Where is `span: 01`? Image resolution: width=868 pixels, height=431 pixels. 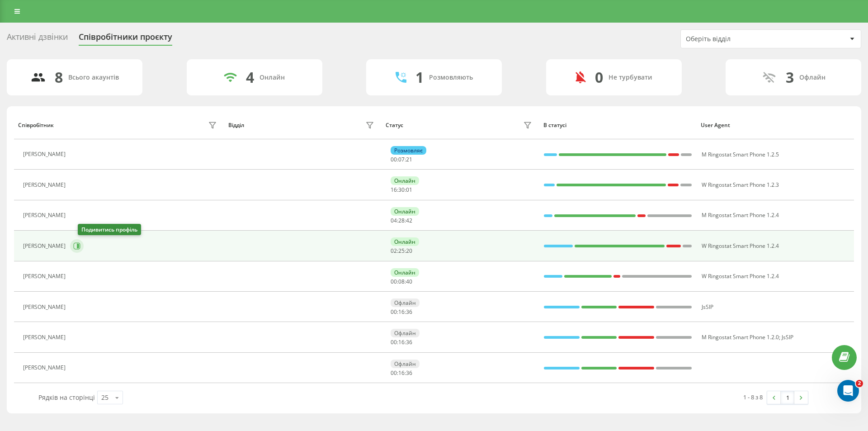 span: 01 is located at coordinates (409, 190).